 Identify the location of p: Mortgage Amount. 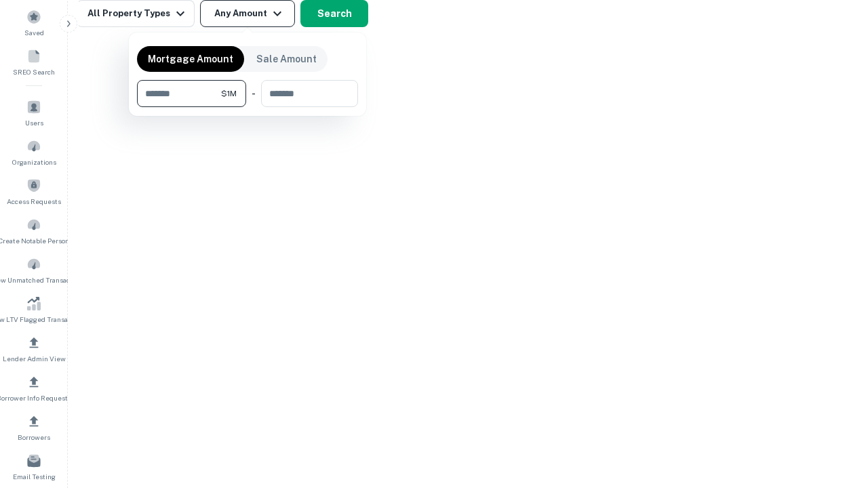
(191, 59).